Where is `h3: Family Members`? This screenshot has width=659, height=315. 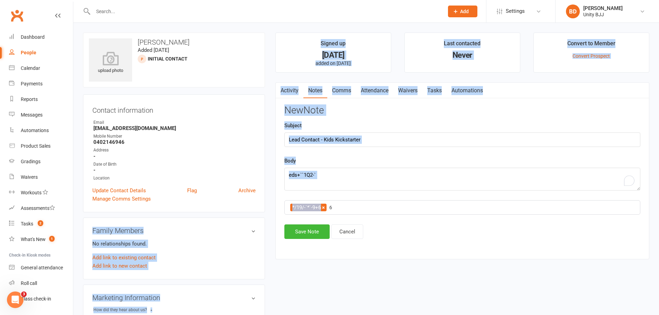 h3: Family Members is located at coordinates (174, 231).